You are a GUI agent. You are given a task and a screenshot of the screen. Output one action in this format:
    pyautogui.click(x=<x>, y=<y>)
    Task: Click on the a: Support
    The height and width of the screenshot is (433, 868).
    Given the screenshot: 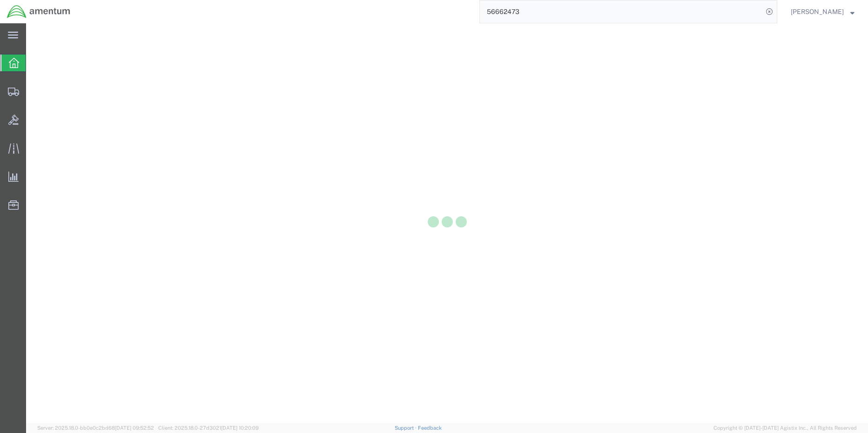 What is the action you would take?
    pyautogui.click(x=406, y=428)
    